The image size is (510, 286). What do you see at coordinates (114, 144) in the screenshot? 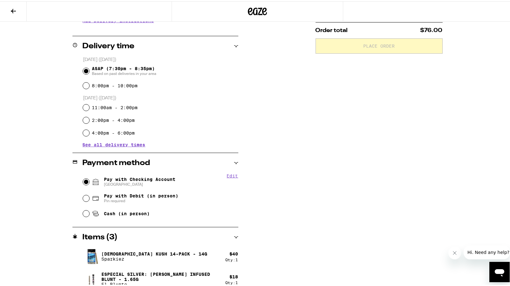
I see `span: See all delivery times` at bounding box center [114, 144].